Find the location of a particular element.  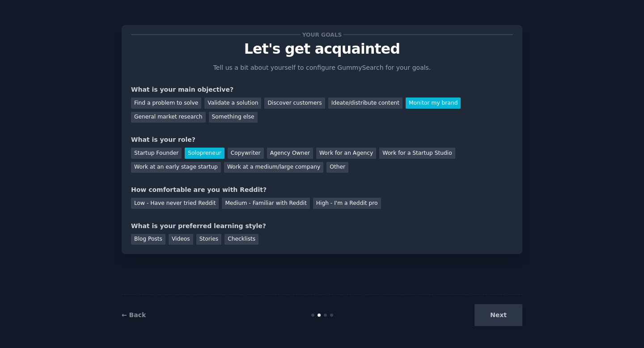

div: Startup Founder is located at coordinates (156, 153).